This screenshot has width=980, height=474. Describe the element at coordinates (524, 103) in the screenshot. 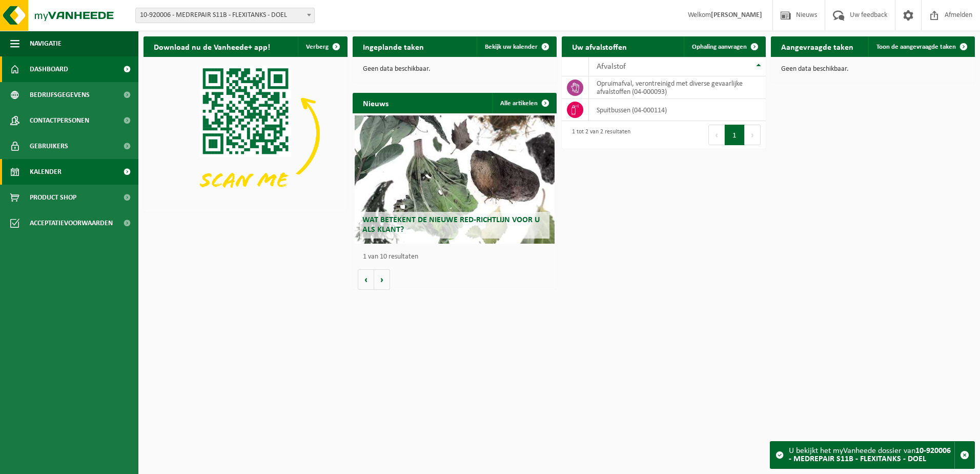

I see `a: Alle artikelen` at that location.